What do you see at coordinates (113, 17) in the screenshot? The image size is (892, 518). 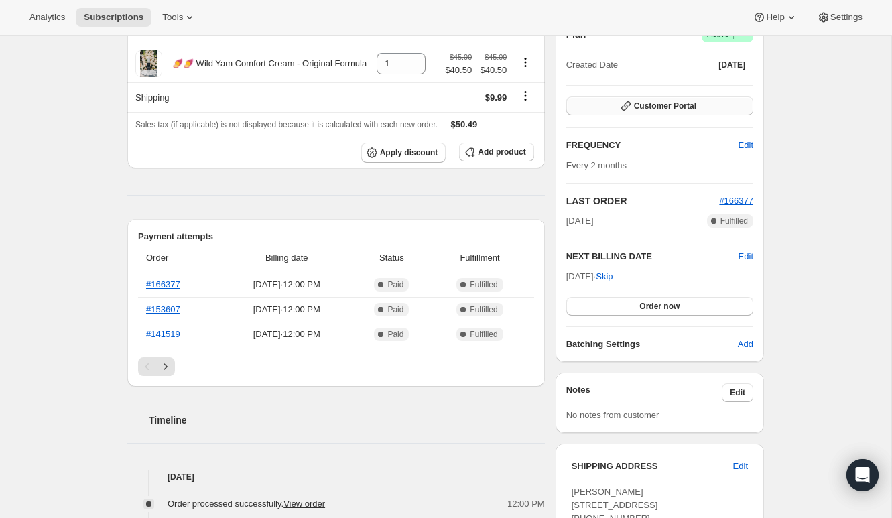 I see `span: Subscriptions` at bounding box center [113, 17].